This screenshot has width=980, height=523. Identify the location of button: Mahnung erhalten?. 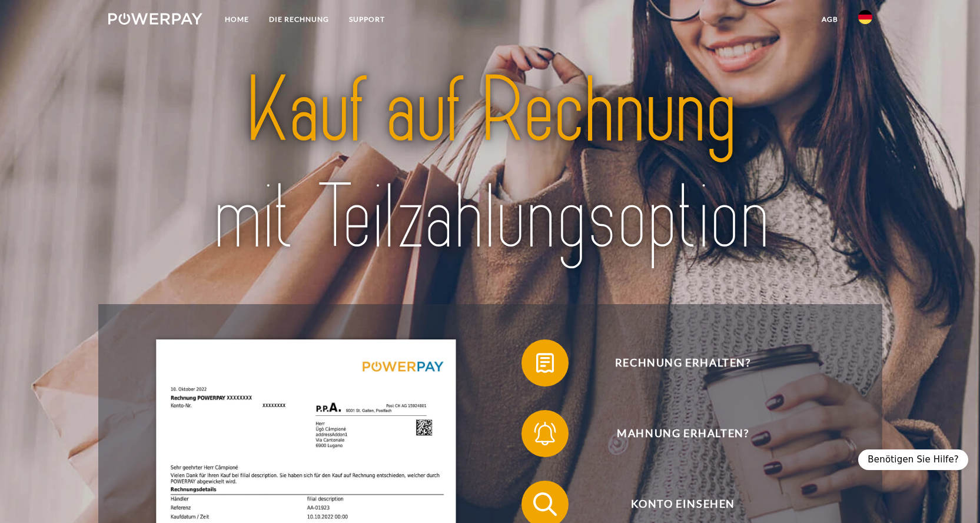
(674, 433).